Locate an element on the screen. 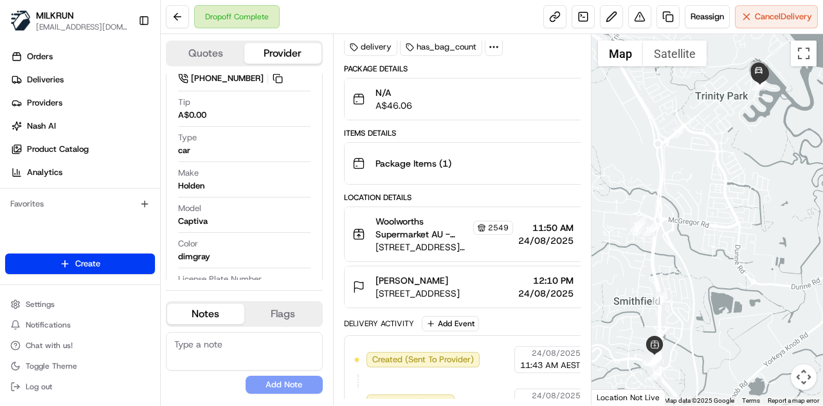  button: Provider is located at coordinates (283, 53).